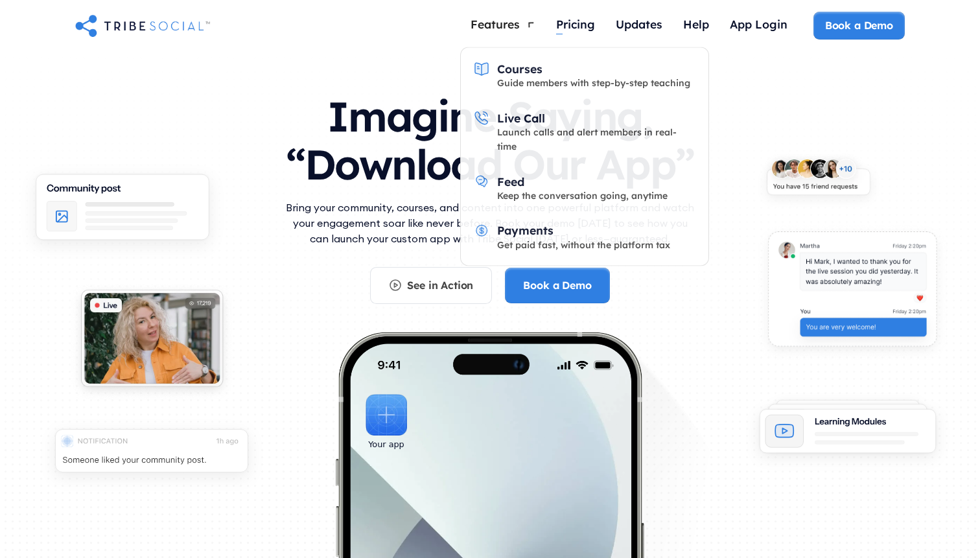 The height and width of the screenshot is (558, 980). I want to click on a: Pricing, so click(576, 25).